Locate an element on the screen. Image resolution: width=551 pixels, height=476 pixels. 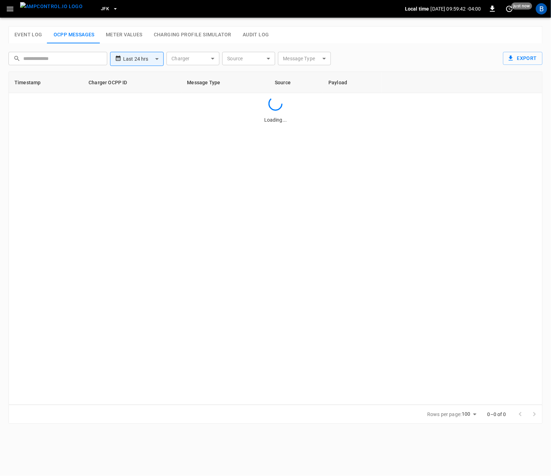
button: Event Log is located at coordinates (28, 35).